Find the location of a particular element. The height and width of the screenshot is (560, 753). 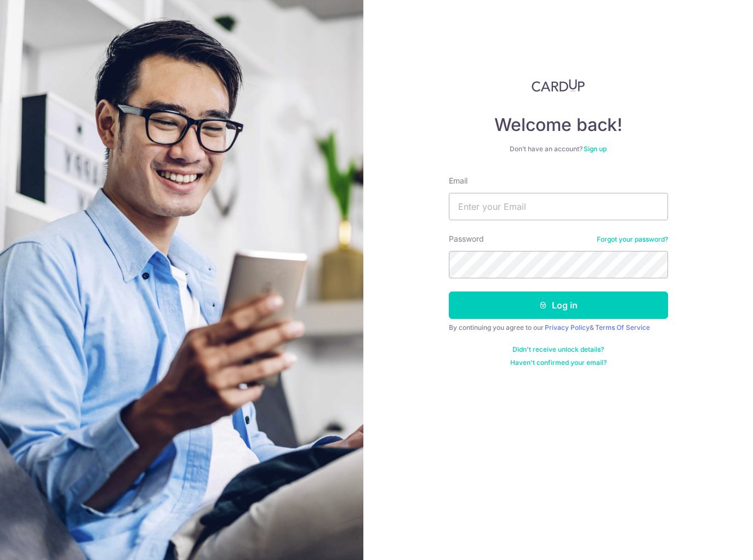

input: Enter your Email is located at coordinates (559, 207).